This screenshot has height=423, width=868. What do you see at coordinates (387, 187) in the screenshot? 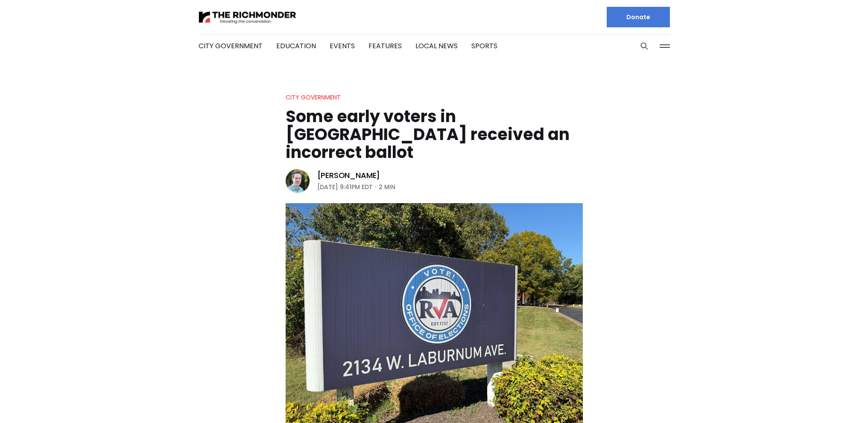
I see `span: 2 min` at bounding box center [387, 187].